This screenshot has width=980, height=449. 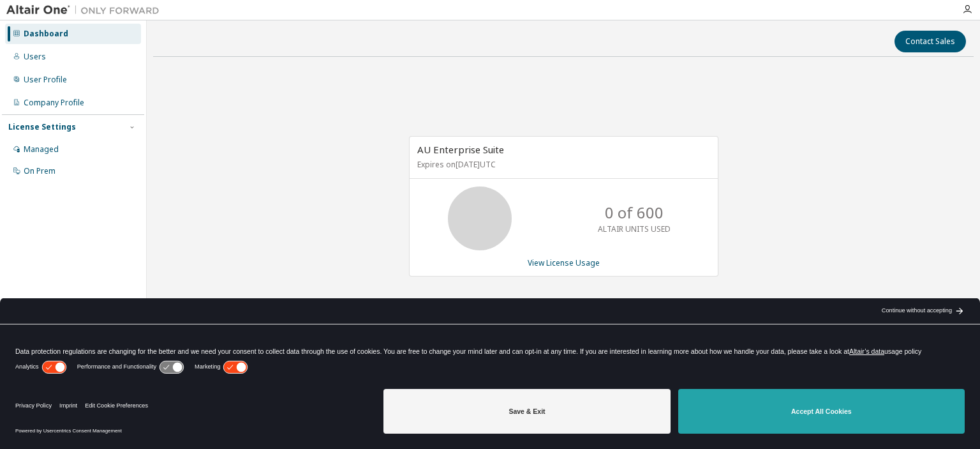 What do you see at coordinates (39, 171) in the screenshot?
I see `div: On Prem` at bounding box center [39, 171].